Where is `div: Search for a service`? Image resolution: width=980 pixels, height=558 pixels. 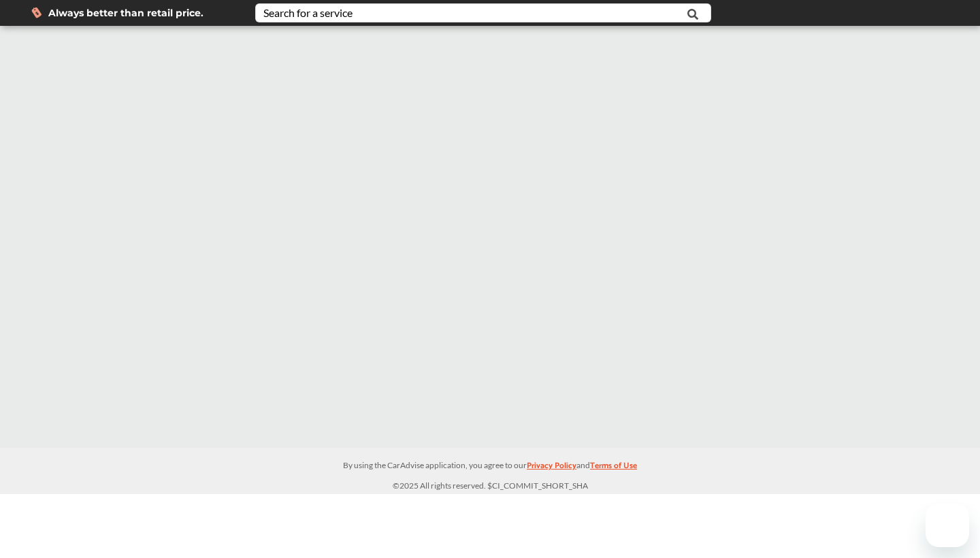
div: Search for a service is located at coordinates (308, 13).